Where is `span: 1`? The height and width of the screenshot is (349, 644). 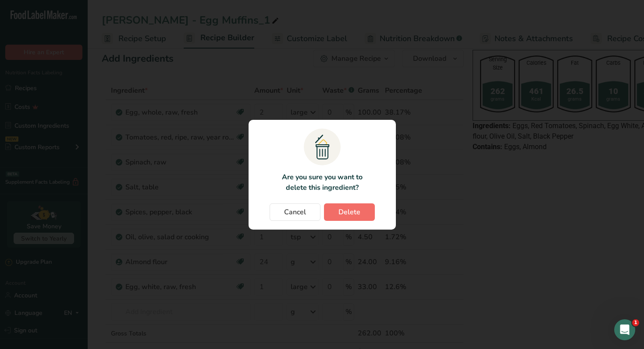 span: 1 is located at coordinates (635, 323).